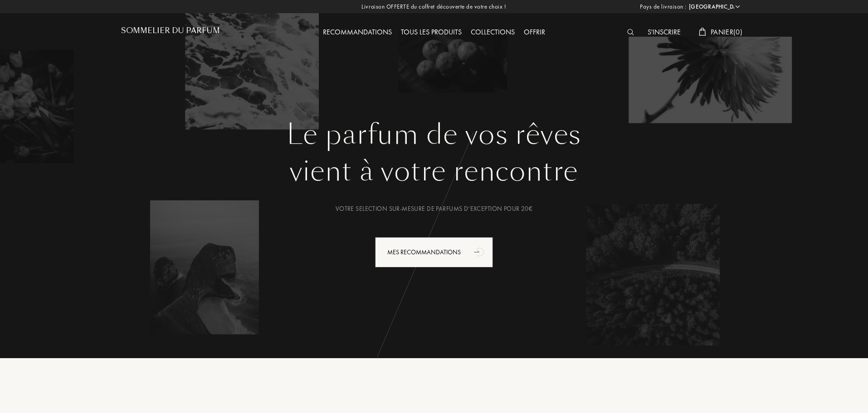 The height and width of the screenshot is (413, 868). Describe the element at coordinates (630, 32) in the screenshot. I see `img: search_icn_white.svg` at that location.